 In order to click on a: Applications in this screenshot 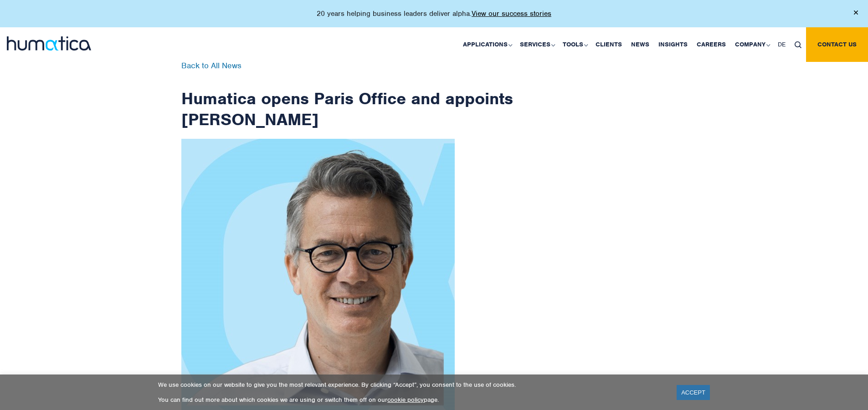, I will do `click(486, 45)`.